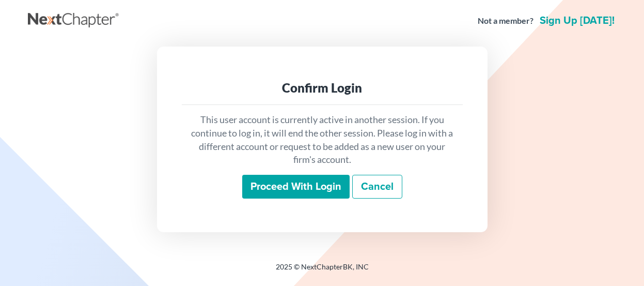 This screenshot has height=286, width=644. Describe the element at coordinates (322, 88) in the screenshot. I see `div: Confirm Login` at that location.